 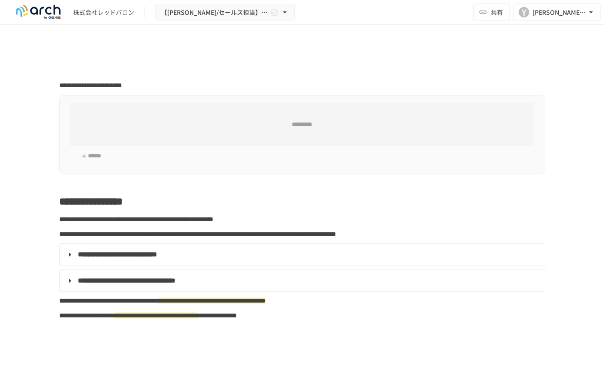 I want to click on img: logo-default@2x-9cf2c760.svg, so click(x=38, y=12).